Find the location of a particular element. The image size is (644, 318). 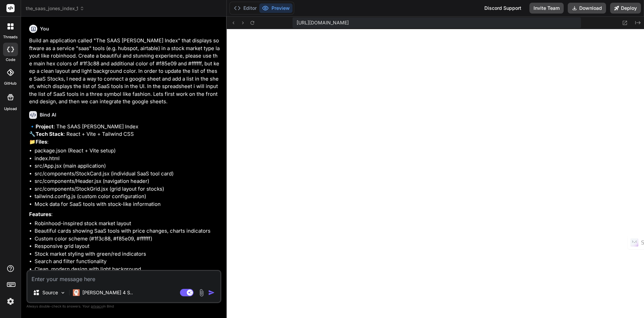

li: src/components/StockGrid.jsx (grid layout for stocks) is located at coordinates (127, 189).